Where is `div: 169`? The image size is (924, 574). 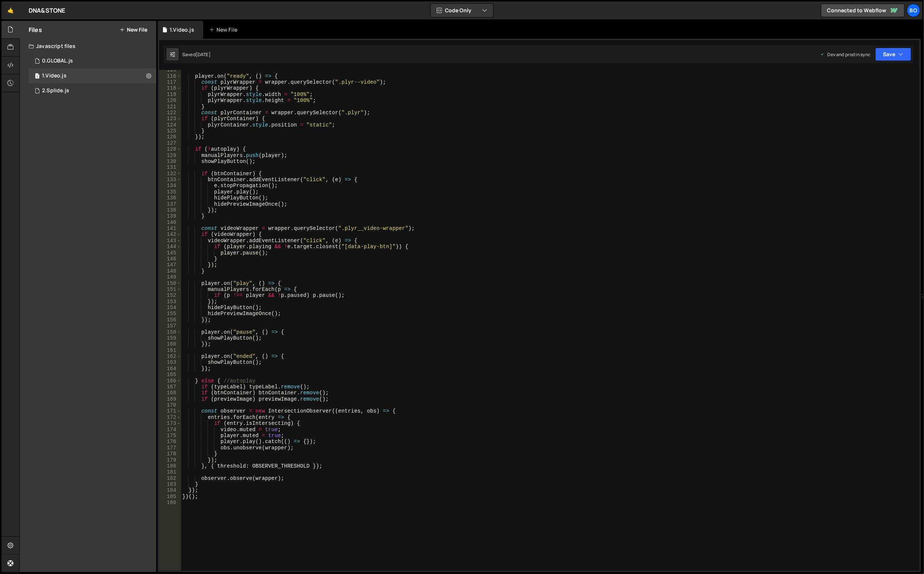
div: 169 is located at coordinates (170, 399).